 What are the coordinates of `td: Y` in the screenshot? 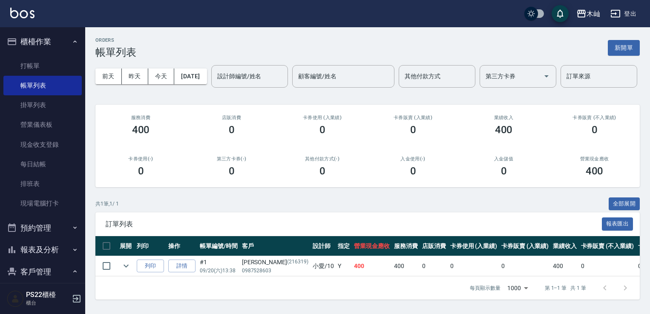 It's located at (344, 266).